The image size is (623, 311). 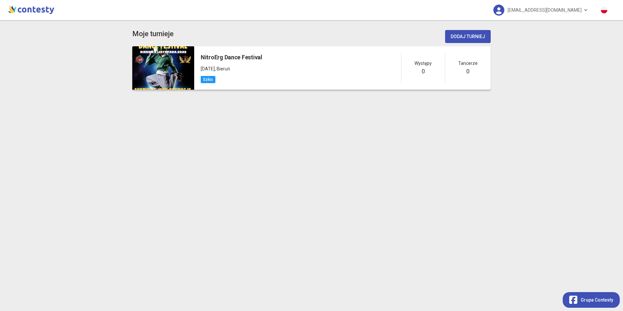 I want to click on h5: NitroErg Dance Festival, so click(x=231, y=57).